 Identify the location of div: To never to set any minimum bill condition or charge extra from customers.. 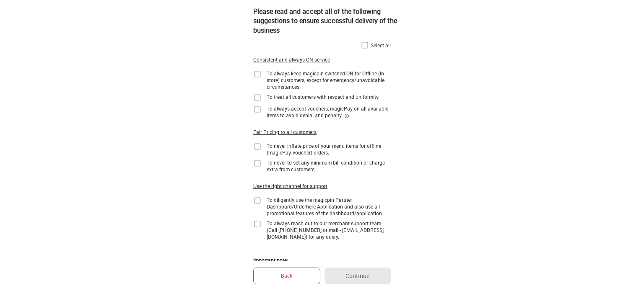
(328, 166).